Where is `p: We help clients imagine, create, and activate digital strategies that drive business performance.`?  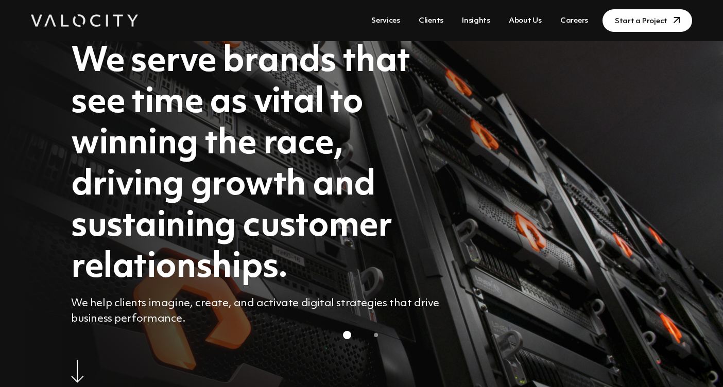 p: We help clients imagine, create, and activate digital strategies that drive business performance. is located at coordinates (261, 311).